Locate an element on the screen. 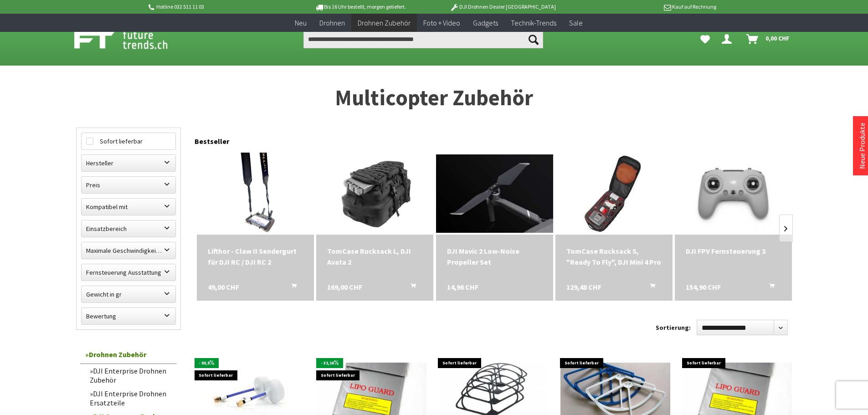  a: Meine Favoriten is located at coordinates (704, 39).